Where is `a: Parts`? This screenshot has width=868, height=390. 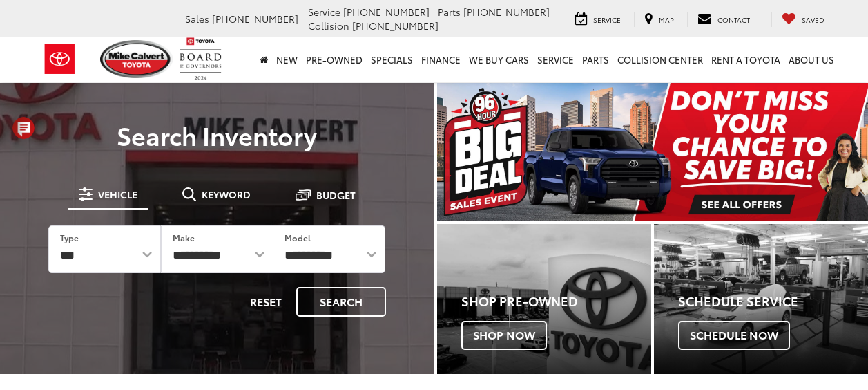 a: Parts is located at coordinates (595, 60).